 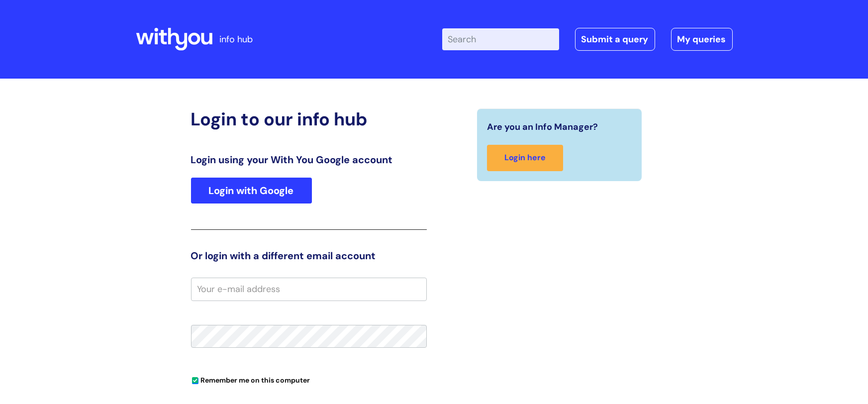 I want to click on a: Login with Google, so click(x=251, y=190).